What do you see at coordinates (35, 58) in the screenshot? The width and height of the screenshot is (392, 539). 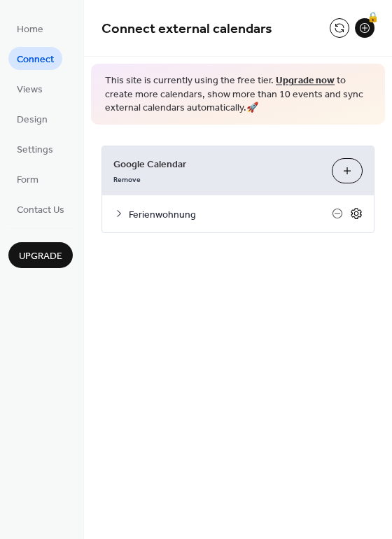 I see `a: Connect` at bounding box center [35, 58].